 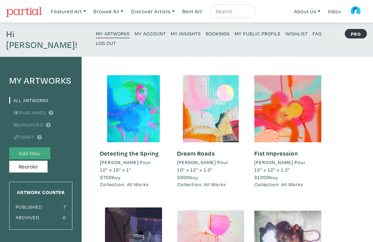 I want to click on input: Search, so click(x=232, y=11).